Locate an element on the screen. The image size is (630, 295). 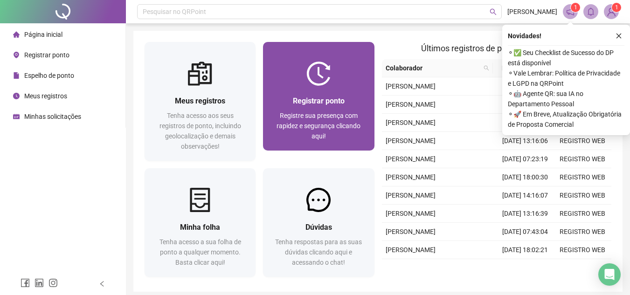
sup: 1 is located at coordinates (576, 7).